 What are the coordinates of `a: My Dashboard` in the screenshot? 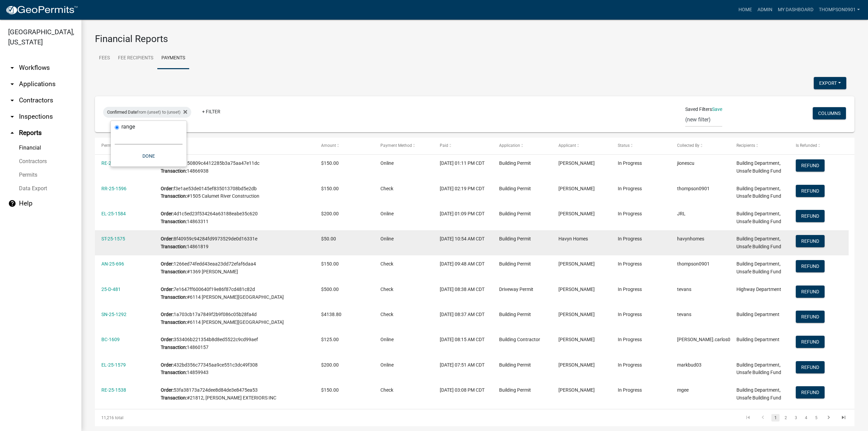 It's located at (796, 10).